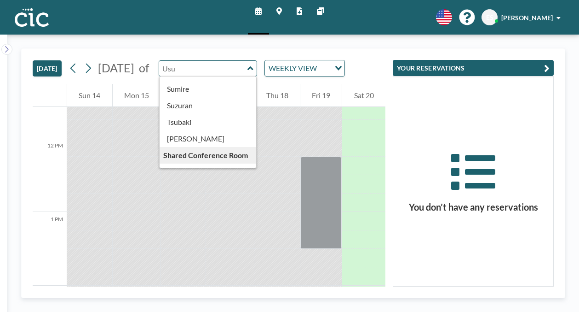  I want to click on div: Sat 20, so click(364, 95).